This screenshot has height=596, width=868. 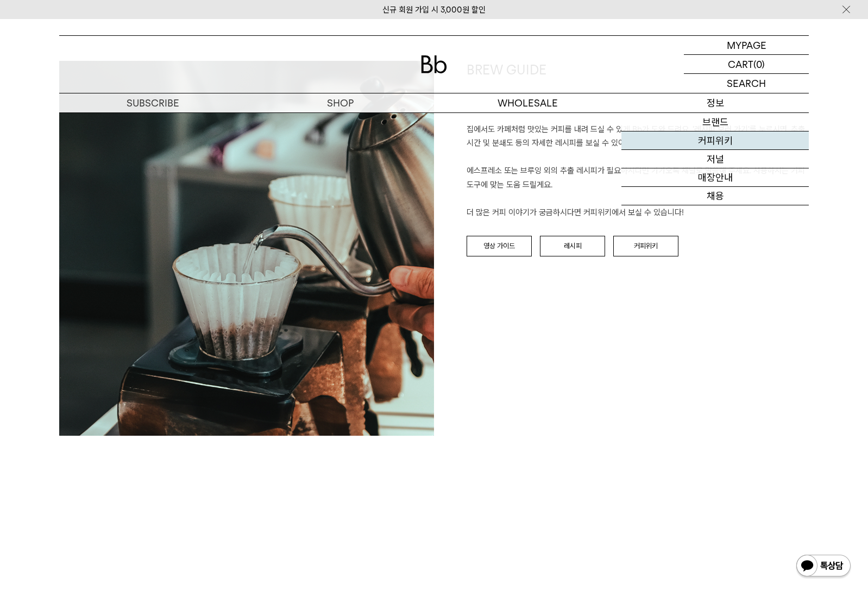 I want to click on a: SHOP, so click(x=340, y=102).